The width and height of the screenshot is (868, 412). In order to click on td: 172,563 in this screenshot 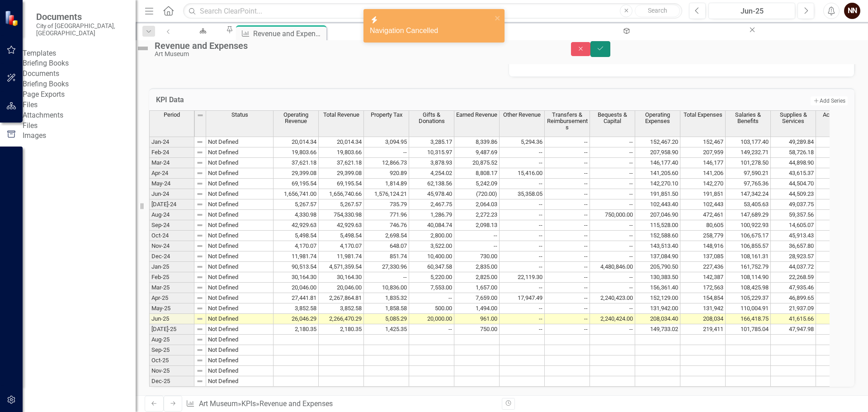, I will do `click(703, 287)`.